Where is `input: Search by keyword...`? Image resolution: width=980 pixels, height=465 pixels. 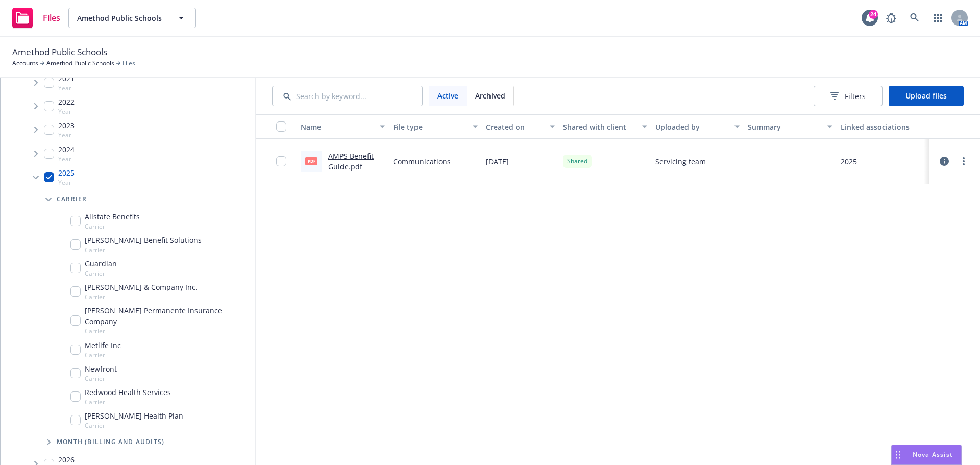
input: Search by keyword... is located at coordinates (347, 96).